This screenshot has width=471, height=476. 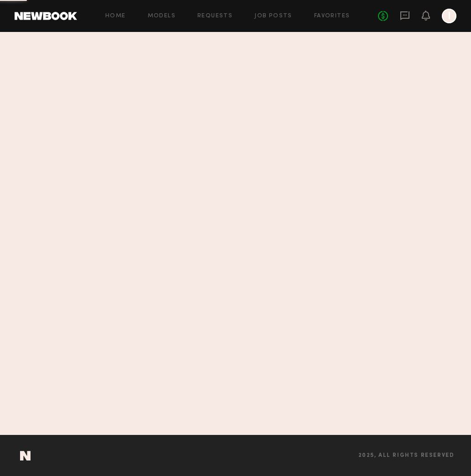 What do you see at coordinates (215, 16) in the screenshot?
I see `a: Requests` at bounding box center [215, 16].